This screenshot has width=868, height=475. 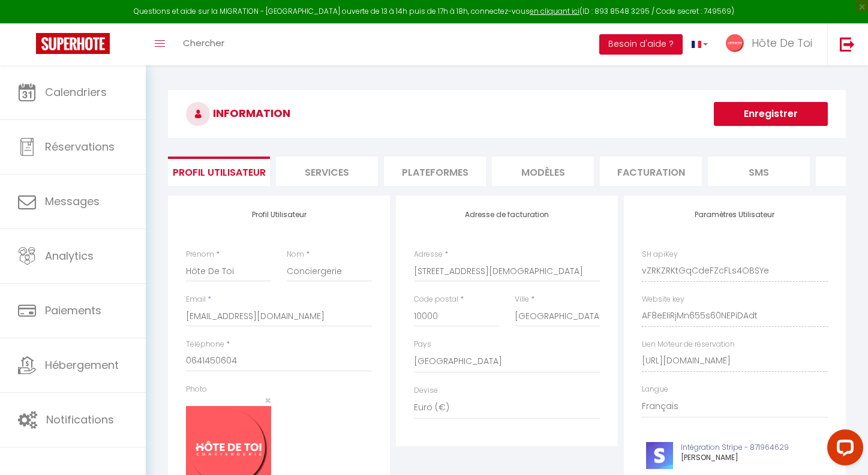 I want to click on p: Intégration Stripe - 871964629, so click(x=747, y=448).